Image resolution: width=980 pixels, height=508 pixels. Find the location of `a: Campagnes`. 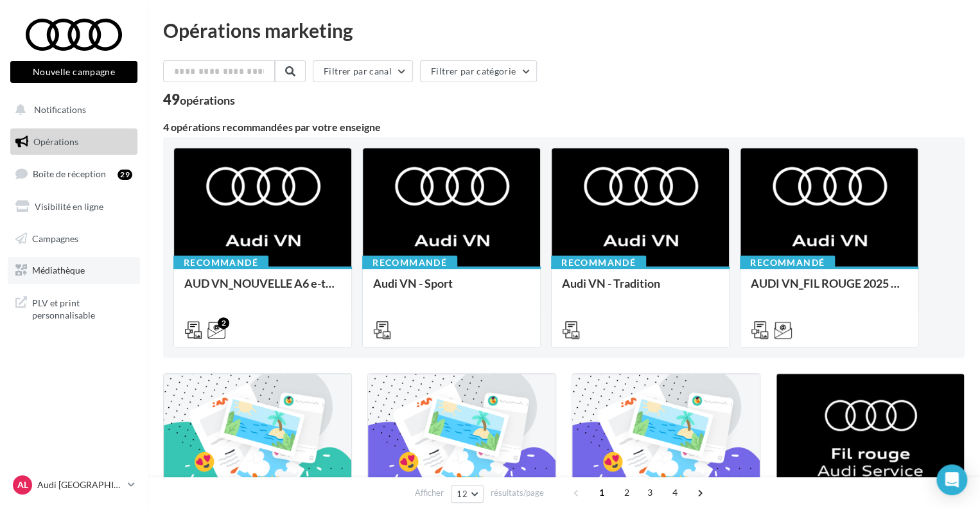

a: Campagnes is located at coordinates (74, 239).